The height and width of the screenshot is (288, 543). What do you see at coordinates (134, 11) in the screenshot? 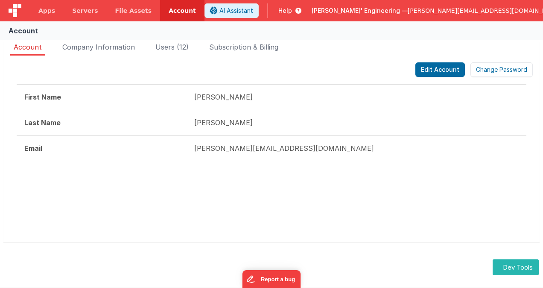
I see `span: File Assets` at bounding box center [134, 11].